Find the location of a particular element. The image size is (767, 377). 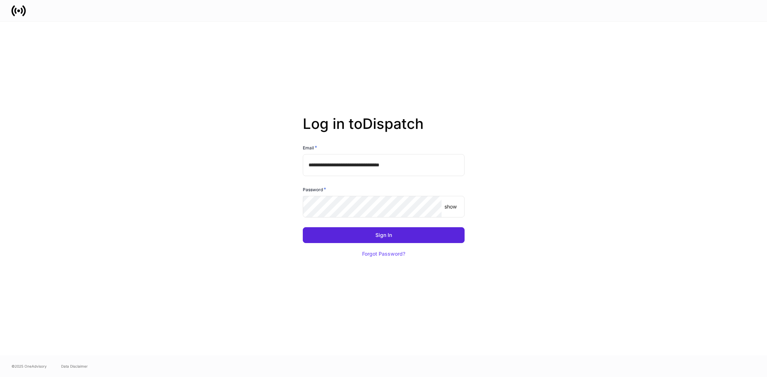

h6: Email is located at coordinates (310, 147).